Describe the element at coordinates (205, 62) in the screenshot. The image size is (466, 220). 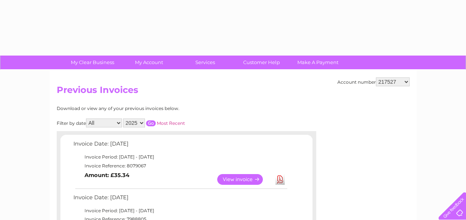
I see `a: Services` at that location.